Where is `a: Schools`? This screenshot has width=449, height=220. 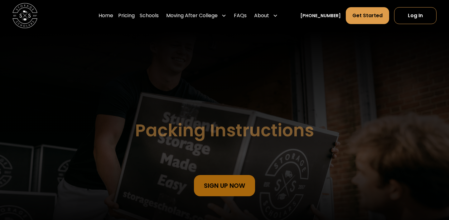
a: Schools is located at coordinates (149, 16).